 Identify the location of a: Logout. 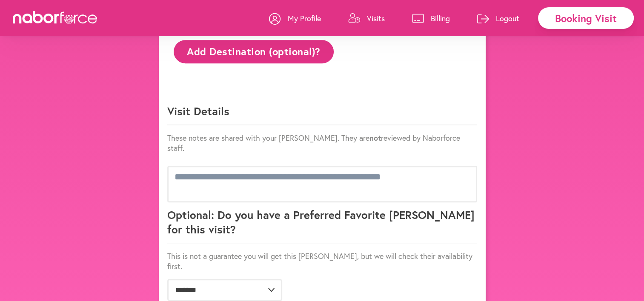
(498, 18).